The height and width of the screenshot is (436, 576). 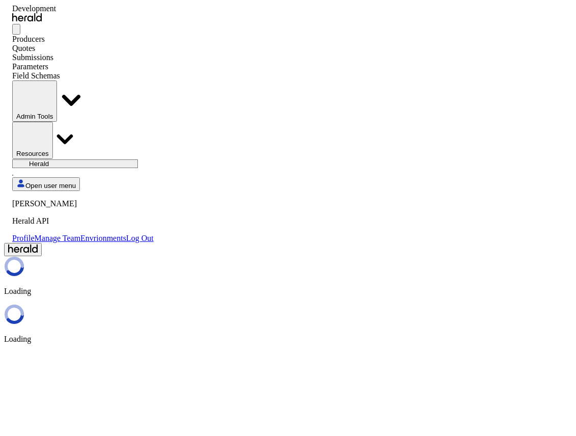 I want to click on a: Envrionments, so click(x=103, y=238).